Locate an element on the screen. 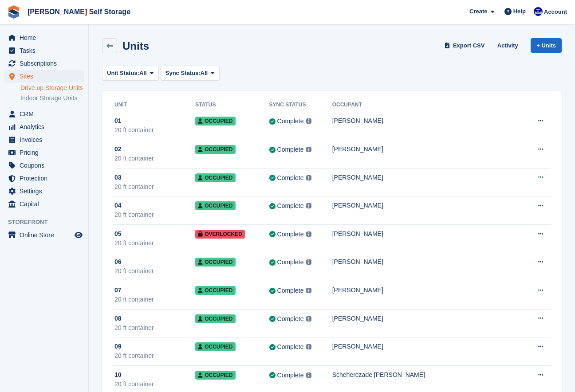 Image resolution: width=575 pixels, height=392 pixels. img: stora-icon-8386f47178a22dfd0bd8f6a31ec36ba5ce8667c1dd55bd0f319d3a0aa187defe.svg is located at coordinates (13, 12).